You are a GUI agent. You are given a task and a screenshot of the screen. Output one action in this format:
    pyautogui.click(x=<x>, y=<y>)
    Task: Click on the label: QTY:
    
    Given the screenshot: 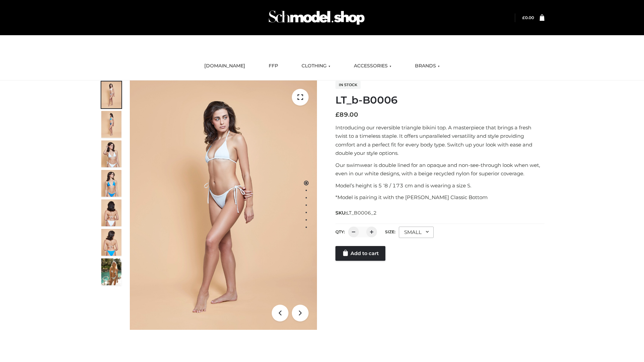 What is the action you would take?
    pyautogui.click(x=340, y=231)
    